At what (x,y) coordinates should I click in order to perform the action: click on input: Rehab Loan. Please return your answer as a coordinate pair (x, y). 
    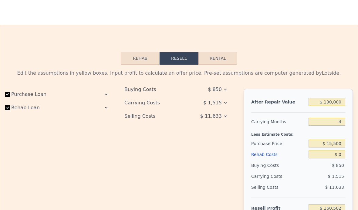
    Looking at the image, I should click on (8, 108).